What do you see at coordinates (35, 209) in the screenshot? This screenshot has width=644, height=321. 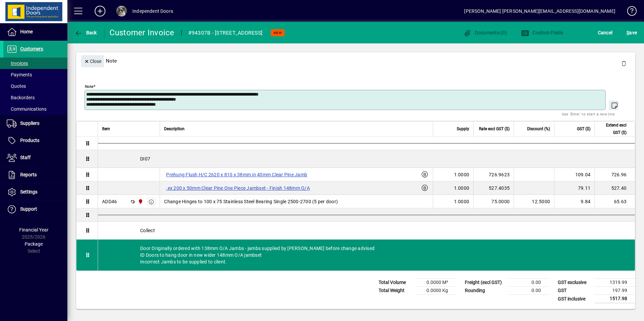 I see `a: Support` at bounding box center [35, 209].